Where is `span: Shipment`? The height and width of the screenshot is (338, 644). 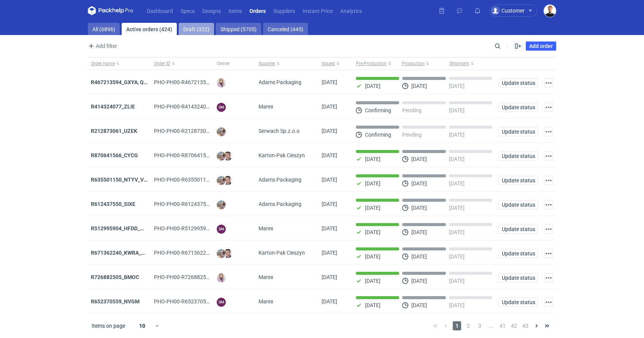 span: Shipment is located at coordinates (459, 64).